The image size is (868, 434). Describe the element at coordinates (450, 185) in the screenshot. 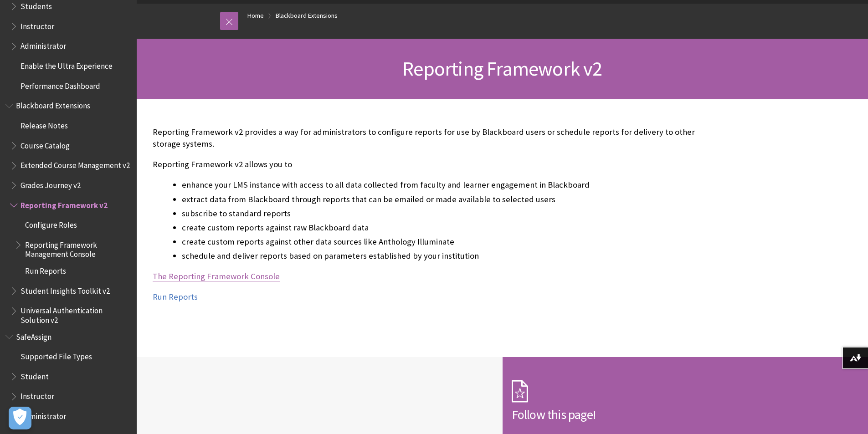

I see `li: enhance your LMS instance with access to all data collected from faculty and learner engagement i...` at that location.